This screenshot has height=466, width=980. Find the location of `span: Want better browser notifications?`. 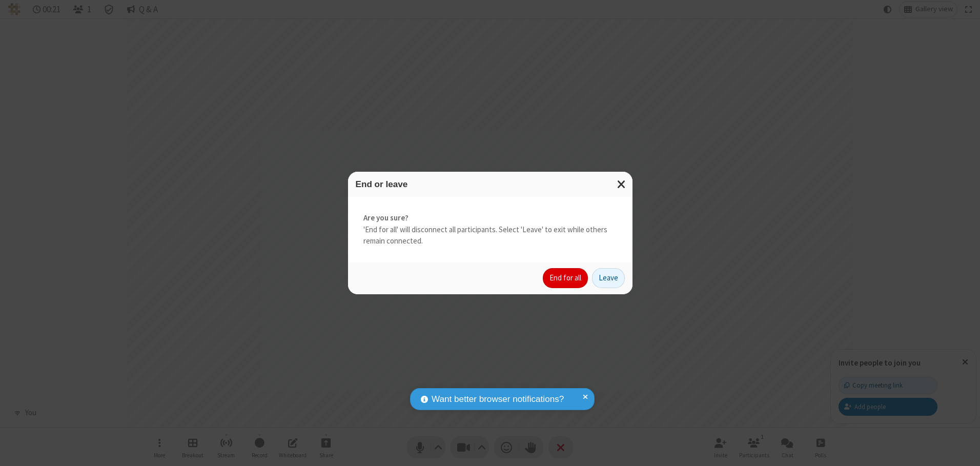

span: Want better browser notifications? is located at coordinates (497, 400).